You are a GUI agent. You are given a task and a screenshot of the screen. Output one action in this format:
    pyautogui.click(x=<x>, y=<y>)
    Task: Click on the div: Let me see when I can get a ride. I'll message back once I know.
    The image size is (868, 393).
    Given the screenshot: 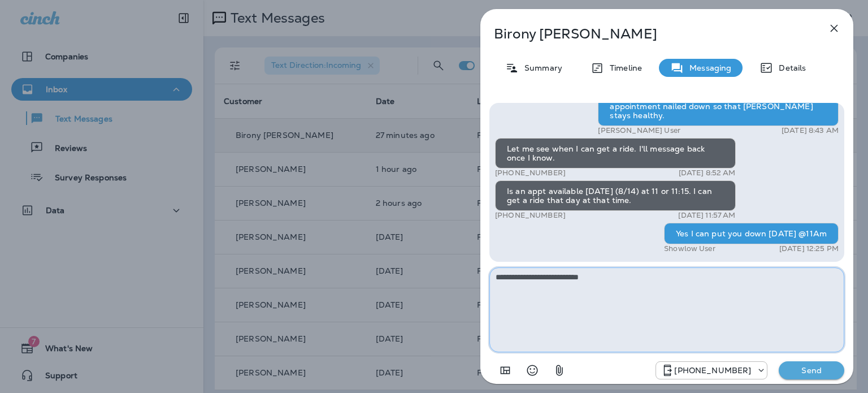 What is the action you would take?
    pyautogui.click(x=616, y=153)
    